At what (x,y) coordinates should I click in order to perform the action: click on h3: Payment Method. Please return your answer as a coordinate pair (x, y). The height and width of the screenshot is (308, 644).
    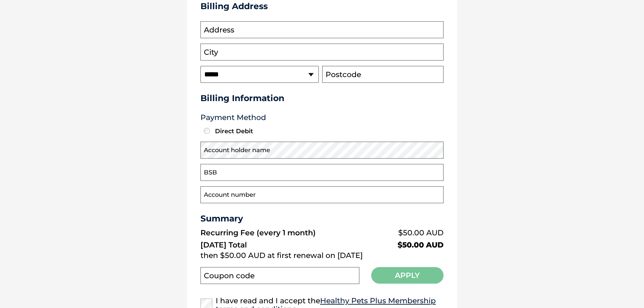
    Looking at the image, I should click on (322, 118).